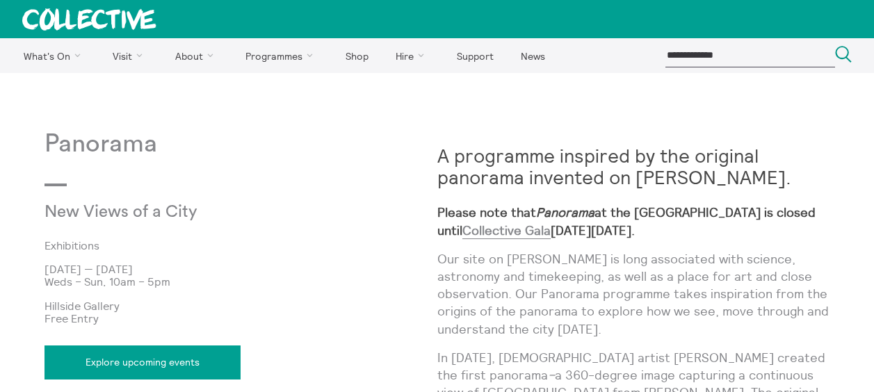 The width and height of the screenshot is (874, 392). Describe the element at coordinates (142, 362) in the screenshot. I see `a: Explore upcoming events` at that location.